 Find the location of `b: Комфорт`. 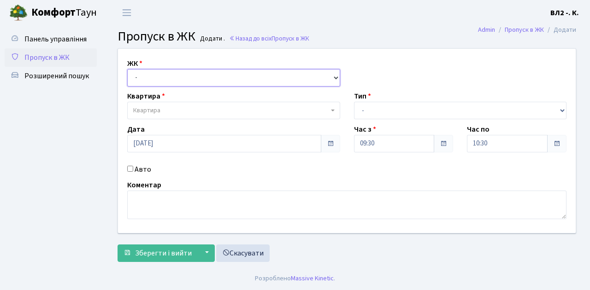

b: Комфорт is located at coordinates (53, 12).